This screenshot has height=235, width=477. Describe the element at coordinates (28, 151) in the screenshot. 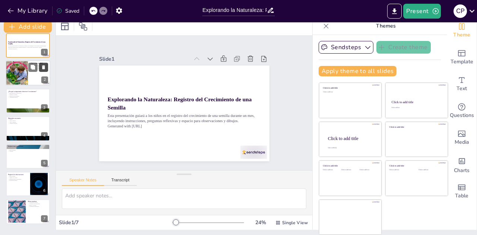

I see `p: Luz solar` at that location.